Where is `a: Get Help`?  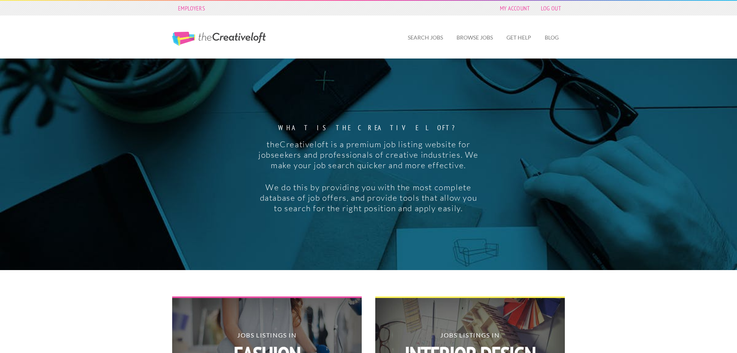 a: Get Help is located at coordinates (519, 38).